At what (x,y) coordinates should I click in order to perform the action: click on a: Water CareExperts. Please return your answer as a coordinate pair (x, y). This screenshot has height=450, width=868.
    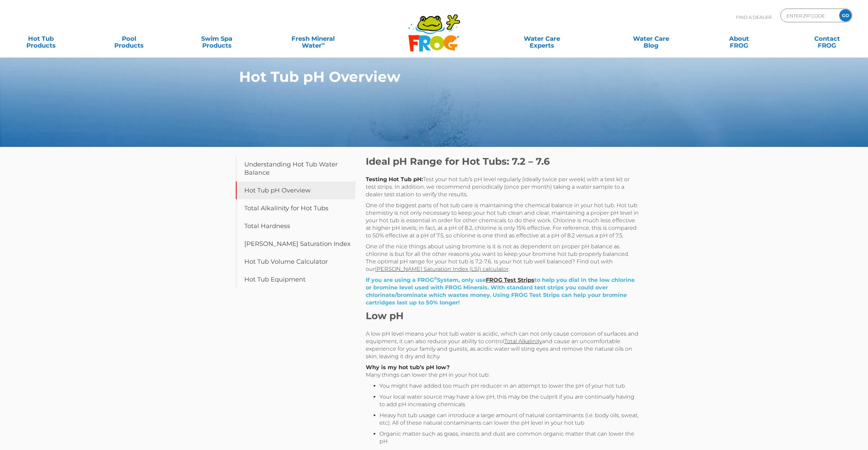
    Looking at the image, I should click on (542, 39).